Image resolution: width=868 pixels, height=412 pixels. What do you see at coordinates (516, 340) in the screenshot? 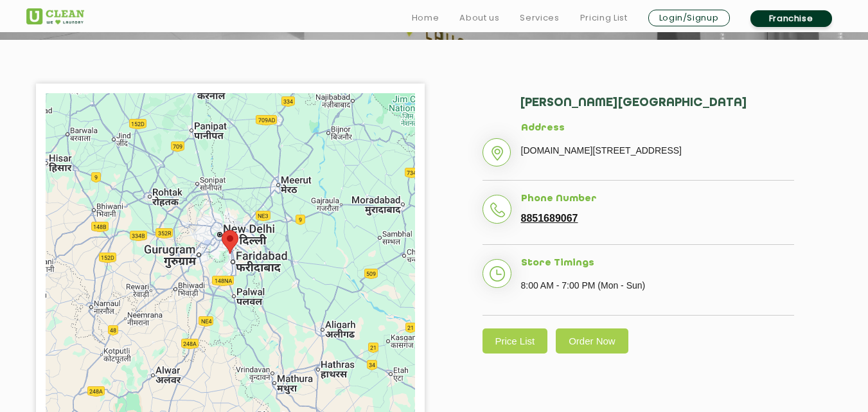
I see `a: Price List` at bounding box center [516, 340].